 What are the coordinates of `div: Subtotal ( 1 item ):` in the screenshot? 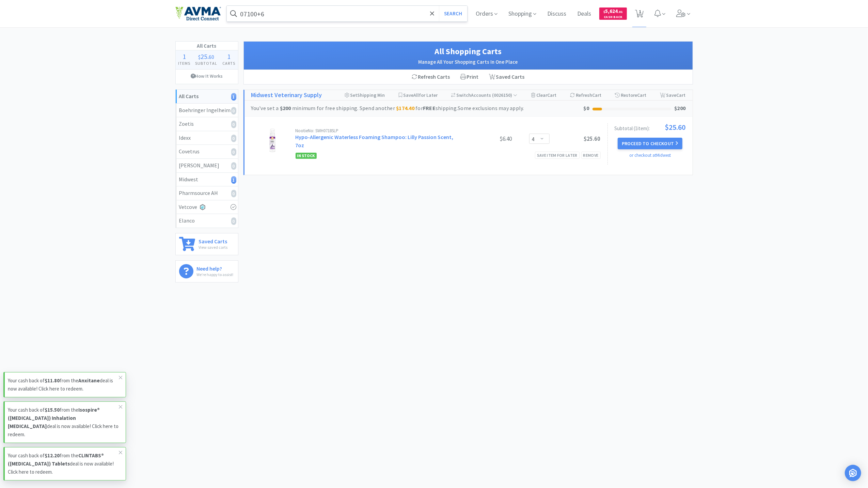 It's located at (650, 127).